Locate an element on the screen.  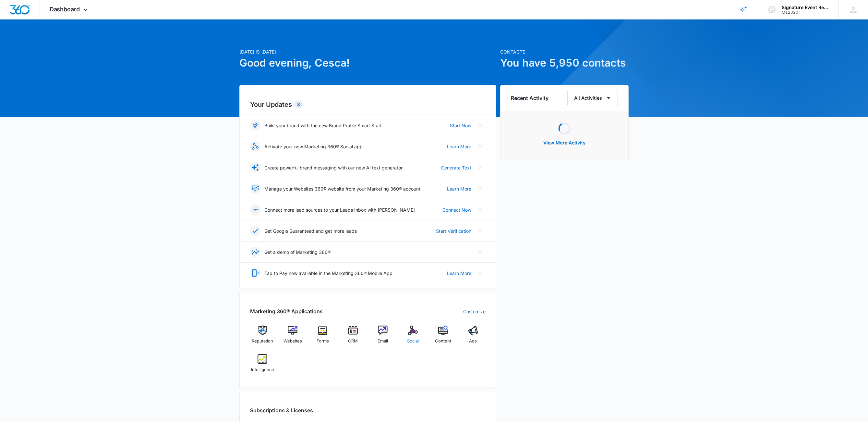
a: Connect Now is located at coordinates (457, 210).